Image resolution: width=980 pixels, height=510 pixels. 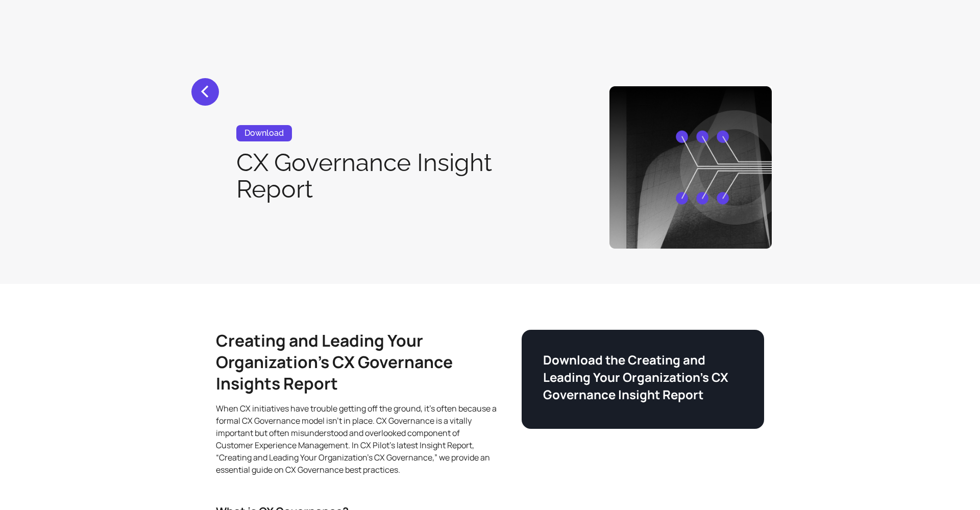 What do you see at coordinates (357, 439) in the screenshot?
I see `p: When CX initiatives have trouble getting off the ground, it’s often because a formal CX Governanc...` at bounding box center [357, 439].